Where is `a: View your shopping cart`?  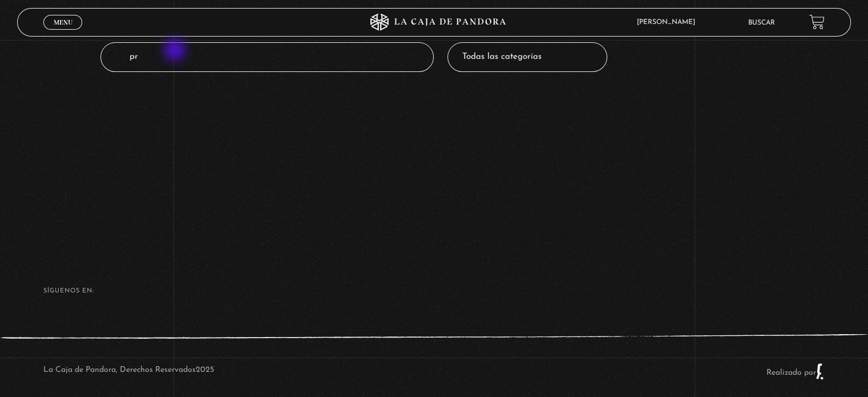
a: View your shopping cart is located at coordinates (817, 22).